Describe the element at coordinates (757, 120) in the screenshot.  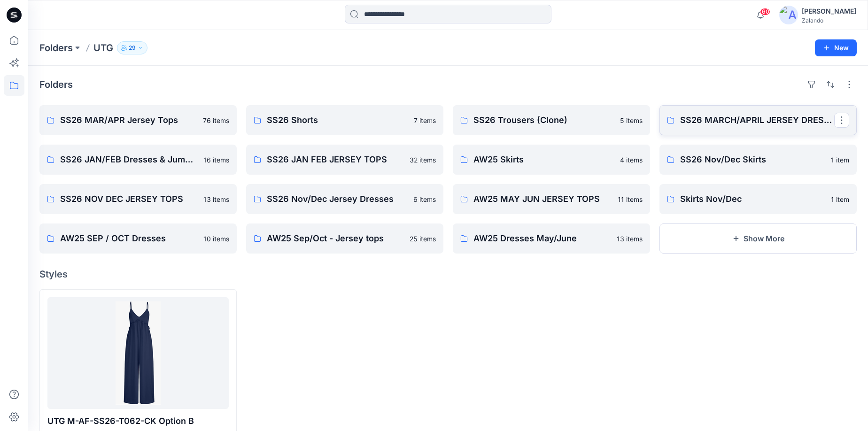
I see `p: SS26 MARCH/APRIL JERSEY DRESSES` at that location.